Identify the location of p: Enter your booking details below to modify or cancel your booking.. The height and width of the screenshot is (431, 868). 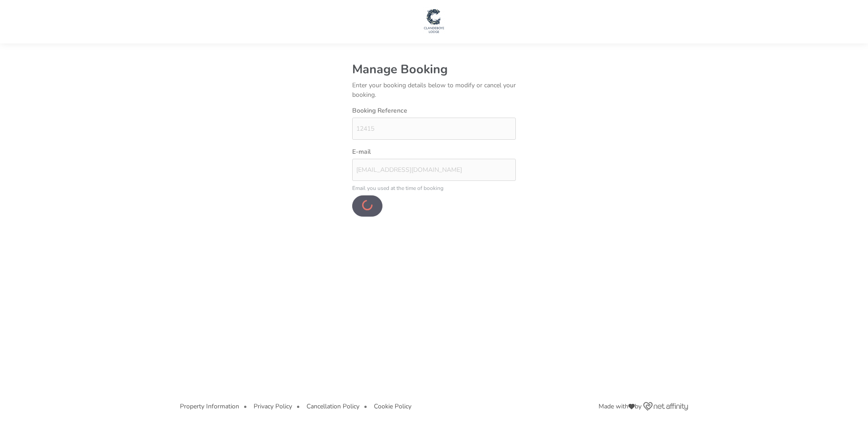
(434, 90).